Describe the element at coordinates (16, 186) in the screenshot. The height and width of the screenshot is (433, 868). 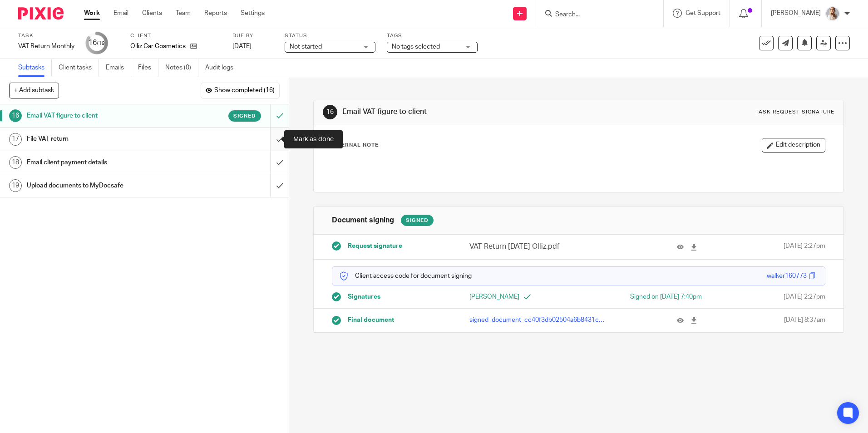
I see `div: 19` at that location.